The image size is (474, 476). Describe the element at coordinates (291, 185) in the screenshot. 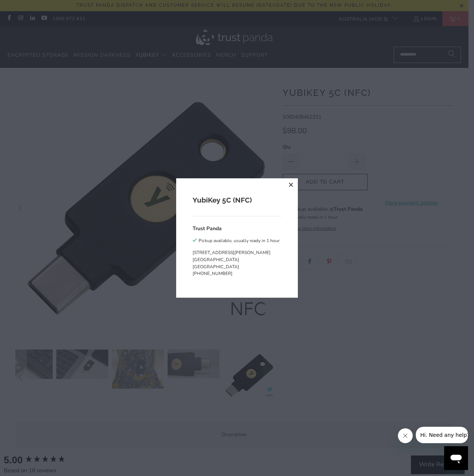

I see `button: close` at that location.